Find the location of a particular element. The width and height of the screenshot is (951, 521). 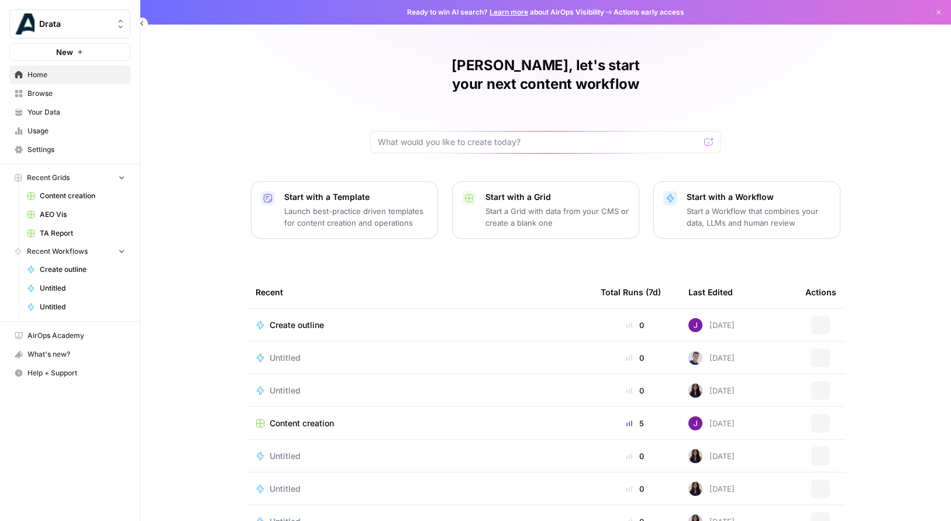

span: Actions early access is located at coordinates (648, 12).